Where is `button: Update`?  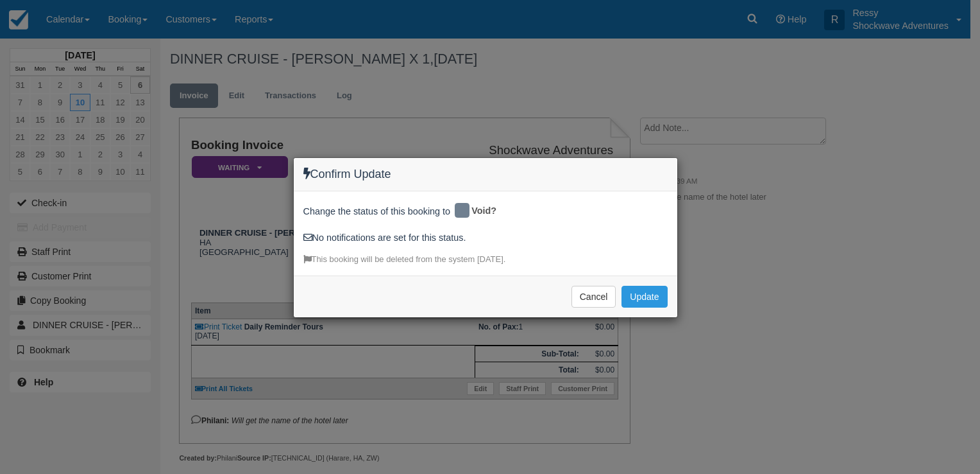 button: Update is located at coordinates (644, 297).